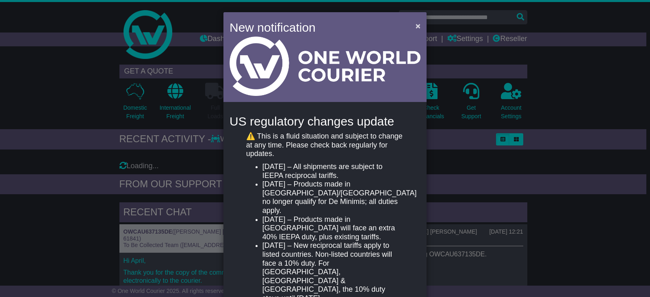 The image size is (650, 297). Describe the element at coordinates (325, 66) in the screenshot. I see `img: Light` at that location.